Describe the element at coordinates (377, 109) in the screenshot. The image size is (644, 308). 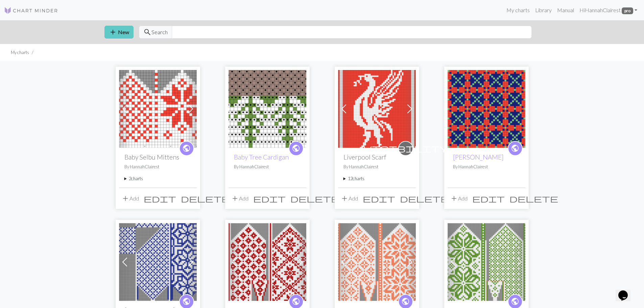
I see `img: Liverbird` at that location.